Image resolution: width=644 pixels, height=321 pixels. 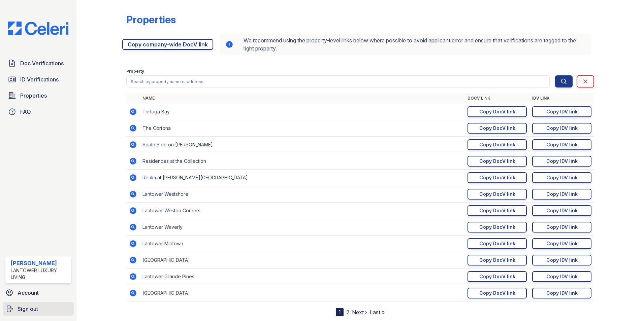 I want to click on td: Lantower Weston Corners, so click(x=302, y=211).